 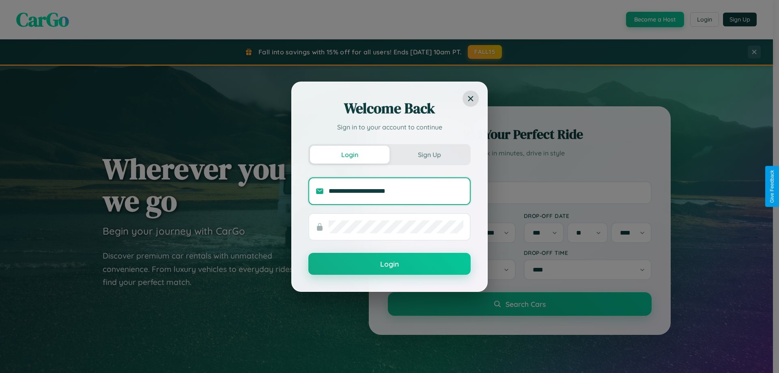 What do you see at coordinates (389, 127) in the screenshot?
I see `p: Sign in to your account to continue` at bounding box center [389, 127].